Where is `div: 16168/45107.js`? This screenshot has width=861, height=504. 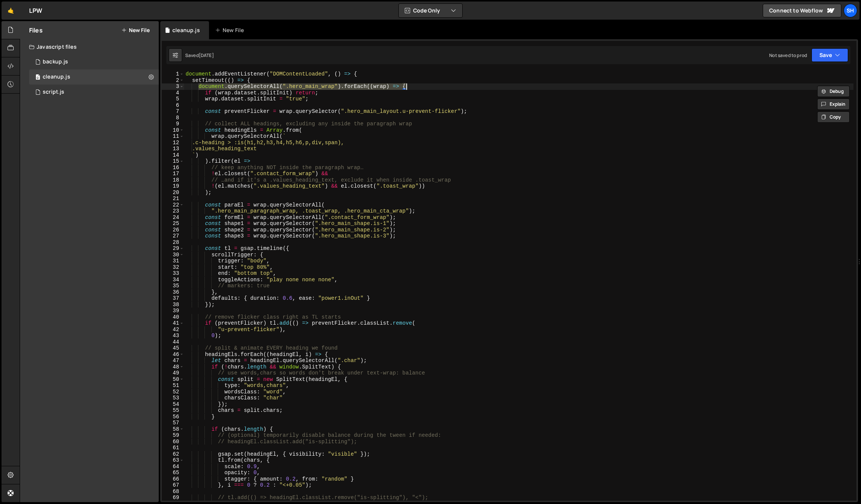 div: 16168/45107.js is located at coordinates (93, 62).